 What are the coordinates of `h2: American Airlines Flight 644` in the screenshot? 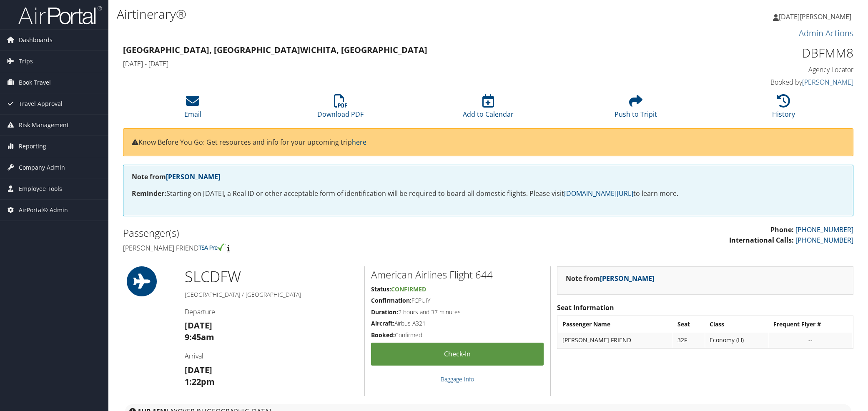 It's located at (458, 275).